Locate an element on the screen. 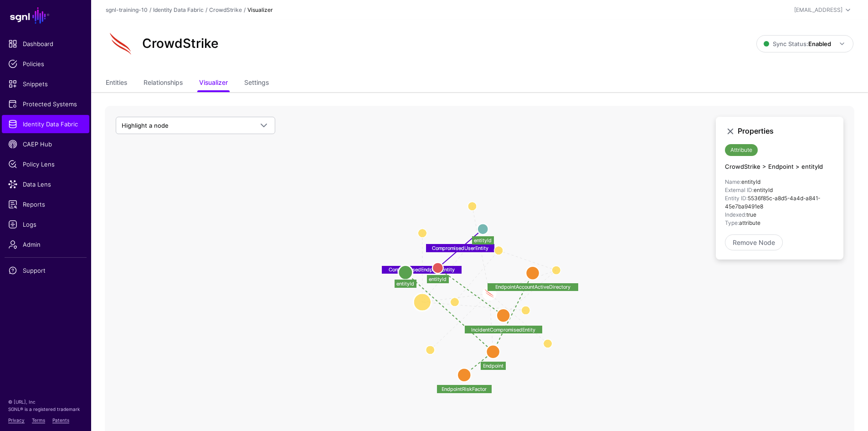 The height and width of the screenshot is (431, 868). a: Logs is located at coordinates (46, 224).